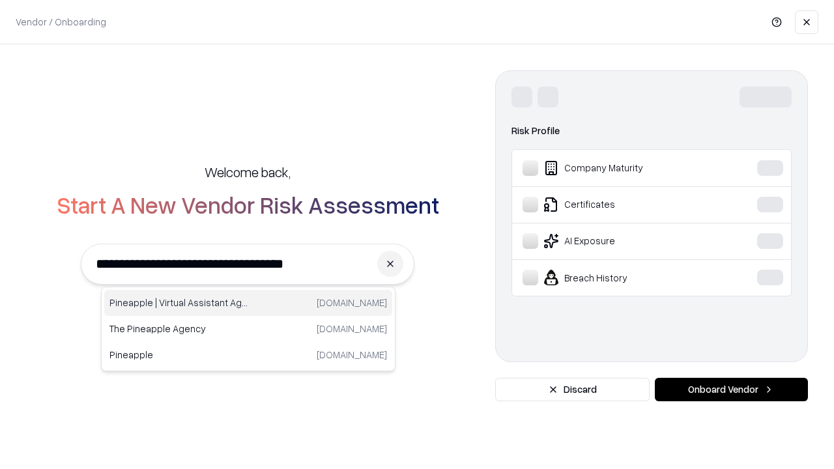 The width and height of the screenshot is (834, 469). Describe the element at coordinates (178, 328) in the screenshot. I see `p: The Pineapple Agency` at that location.